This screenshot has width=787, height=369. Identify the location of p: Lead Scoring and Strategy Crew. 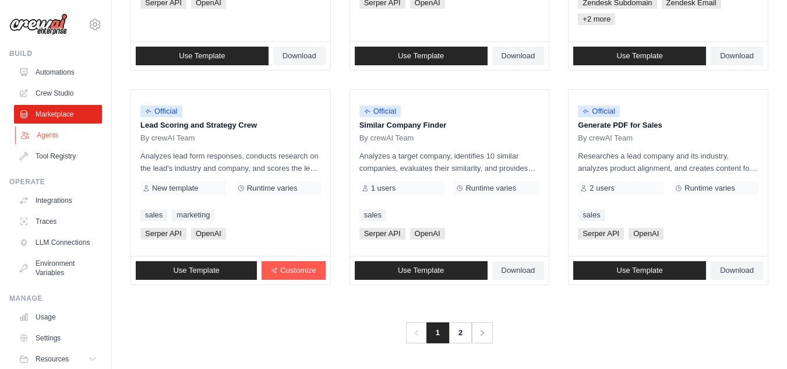
(231, 125).